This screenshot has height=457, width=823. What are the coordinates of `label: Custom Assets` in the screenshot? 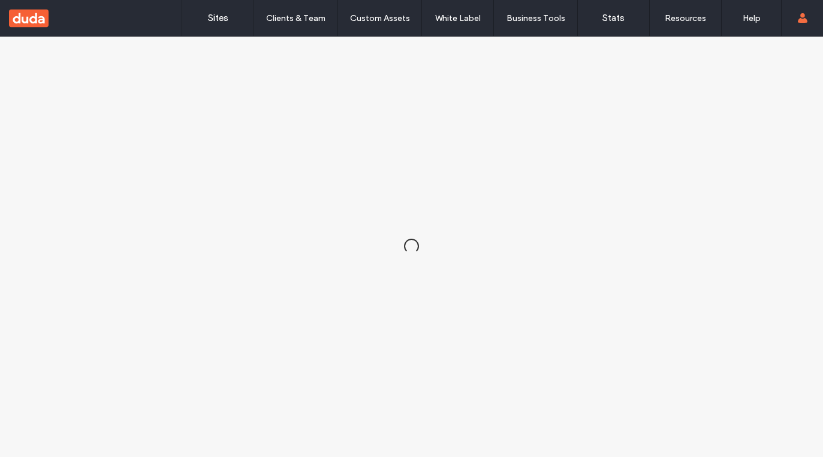 It's located at (380, 18).